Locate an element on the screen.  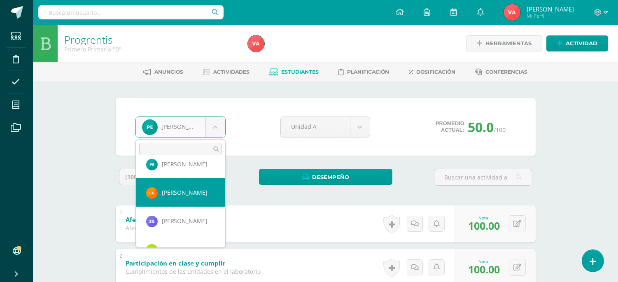
img: 2a53fe7c2bebb45dbdf0a0f9ade3f188.png is located at coordinates (152, 165).